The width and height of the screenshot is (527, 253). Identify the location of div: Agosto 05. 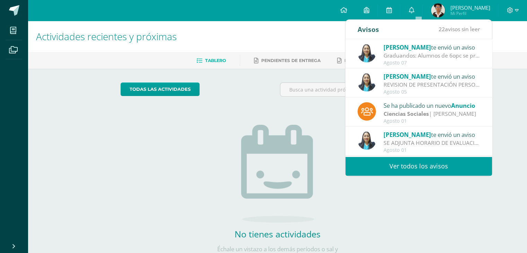
(432, 92).